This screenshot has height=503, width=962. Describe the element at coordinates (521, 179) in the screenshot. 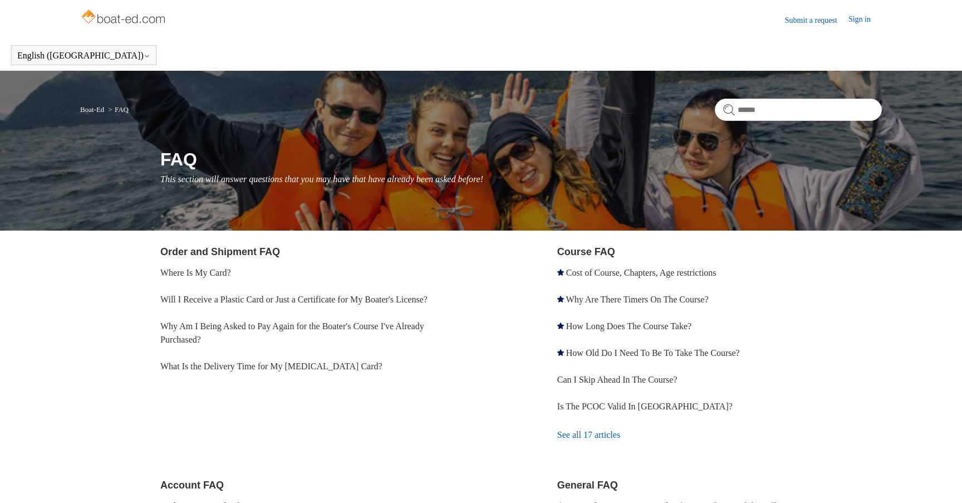

I see `p: This section will answer questions that you may have that have already been asked before!` at that location.